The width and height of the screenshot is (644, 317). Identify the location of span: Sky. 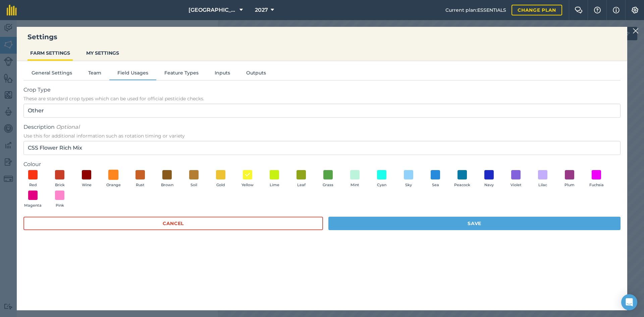
(408, 185).